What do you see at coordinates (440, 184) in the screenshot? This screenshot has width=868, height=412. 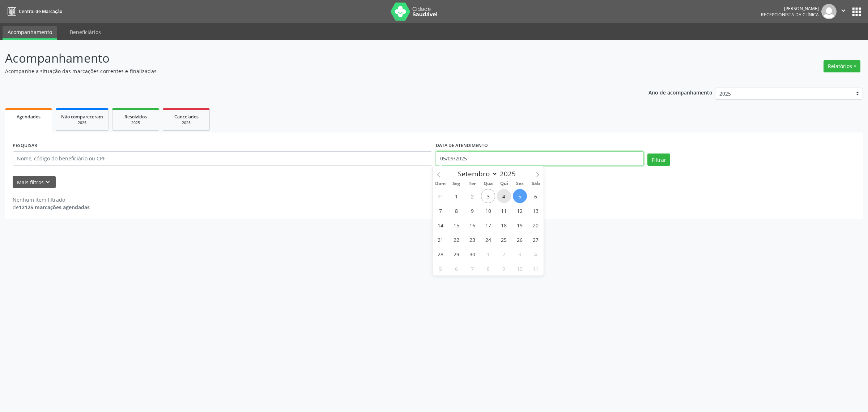 I see `span: Dom` at bounding box center [440, 184].